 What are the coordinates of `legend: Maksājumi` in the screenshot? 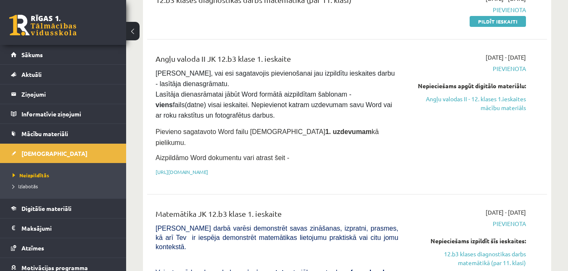 It's located at (69, 228).